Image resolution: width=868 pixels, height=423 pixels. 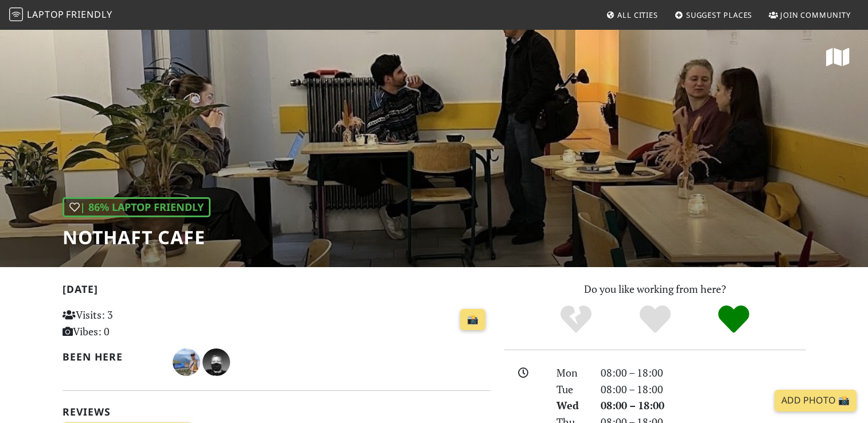 I want to click on div: Yes, so click(x=656, y=319).